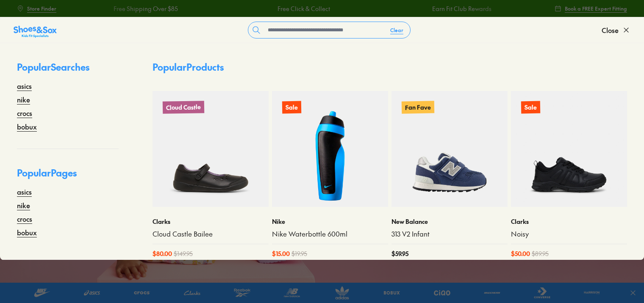  What do you see at coordinates (281, 254) in the screenshot?
I see `span: $ 15.00` at bounding box center [281, 254].